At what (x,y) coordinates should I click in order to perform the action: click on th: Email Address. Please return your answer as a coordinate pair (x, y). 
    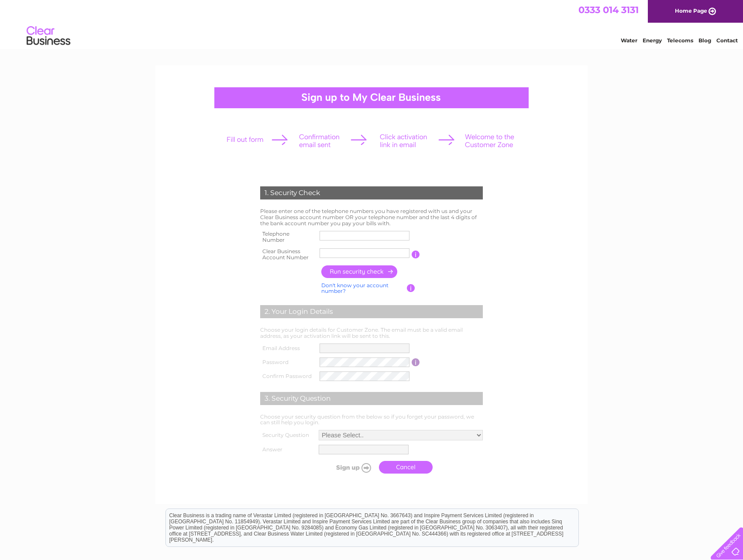
    Looking at the image, I should click on (288, 348).